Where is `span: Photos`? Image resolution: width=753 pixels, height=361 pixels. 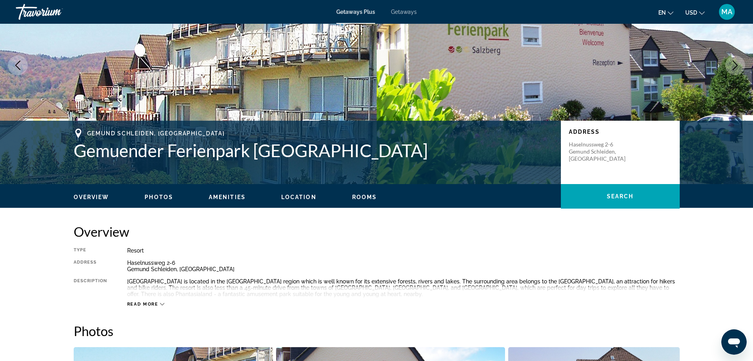
span: Photos is located at coordinates (159, 197).